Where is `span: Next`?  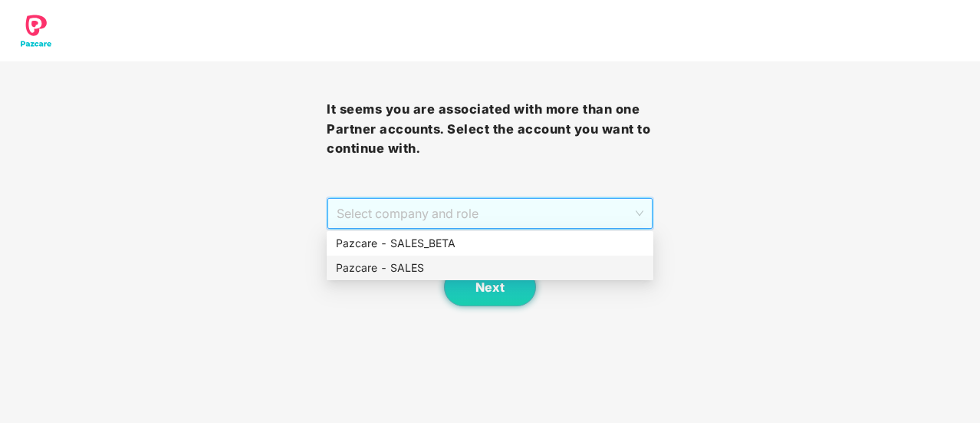
span: Next is located at coordinates (490, 287).